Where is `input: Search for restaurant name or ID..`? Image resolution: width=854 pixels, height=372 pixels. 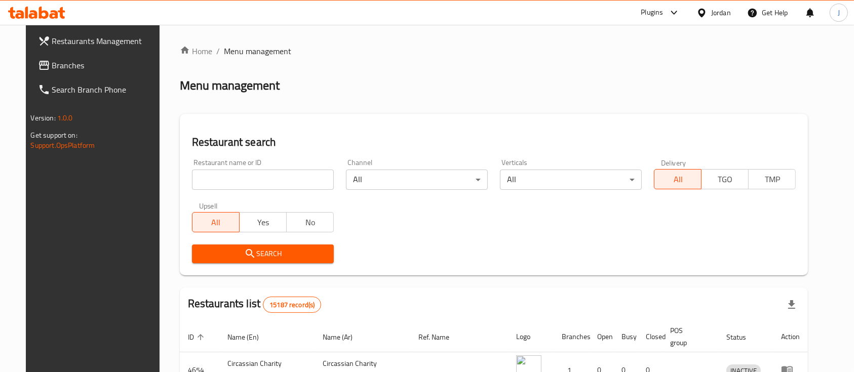 input: Search for restaurant name or ID.. is located at coordinates (263, 180).